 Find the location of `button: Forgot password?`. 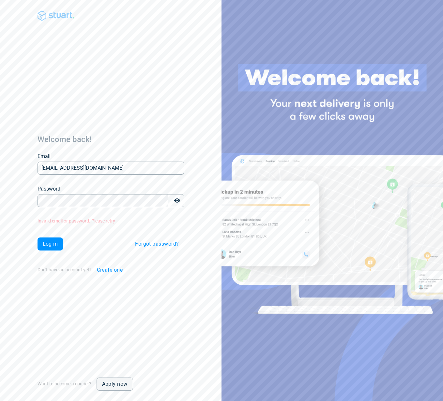

button: Forgot password? is located at coordinates (157, 244).